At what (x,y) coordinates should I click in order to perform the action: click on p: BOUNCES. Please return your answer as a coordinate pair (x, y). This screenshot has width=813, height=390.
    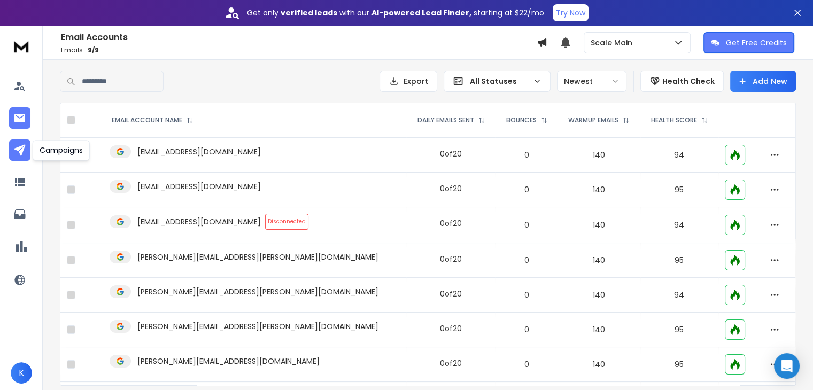
    Looking at the image, I should click on (521, 120).